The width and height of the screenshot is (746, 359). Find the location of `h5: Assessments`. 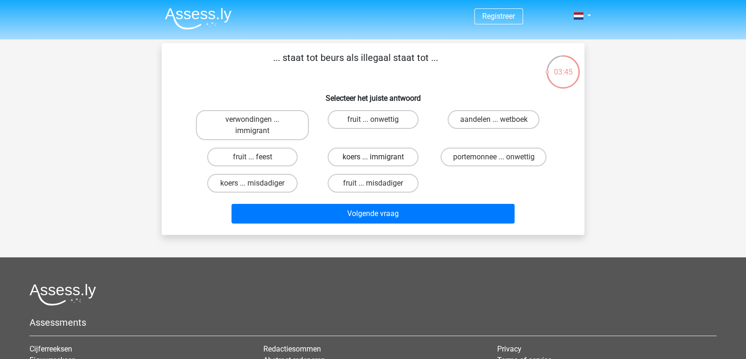

h5: Assessments is located at coordinates (373, 323).